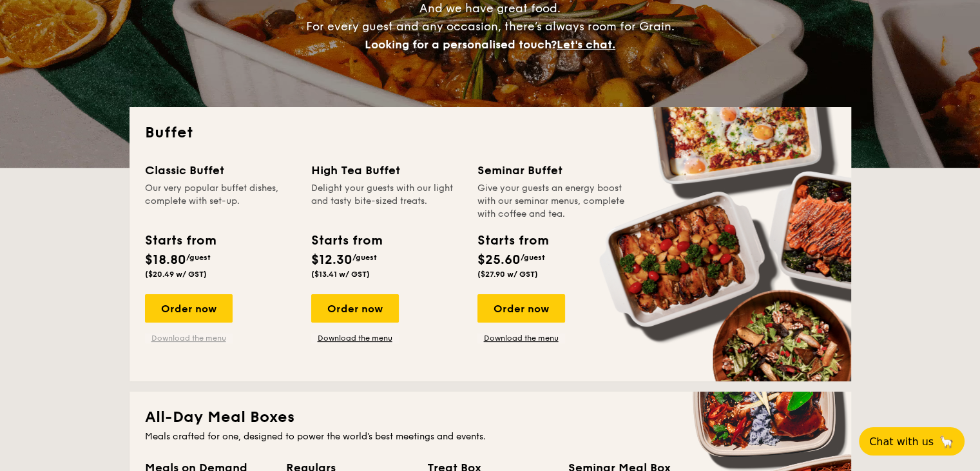 This screenshot has width=980, height=471. Describe the element at coordinates (387, 201) in the screenshot. I see `div: Delight your guests with our light and tasty bite-sized treats.` at that location.